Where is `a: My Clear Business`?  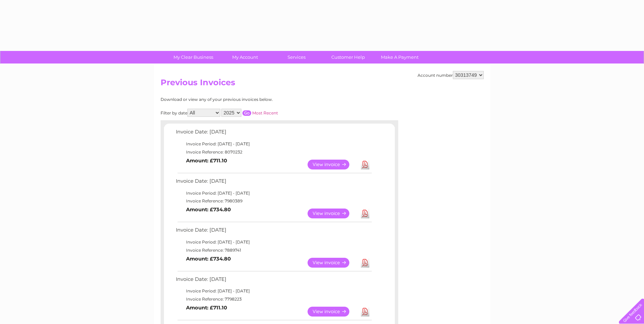
a: My Clear Business is located at coordinates (194, 57).